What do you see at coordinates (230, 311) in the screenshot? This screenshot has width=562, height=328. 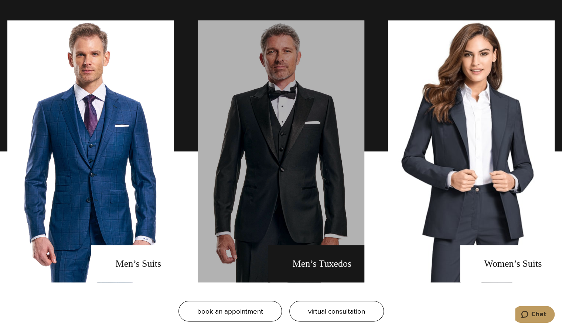 I see `a: book an appointment` at bounding box center [230, 311].